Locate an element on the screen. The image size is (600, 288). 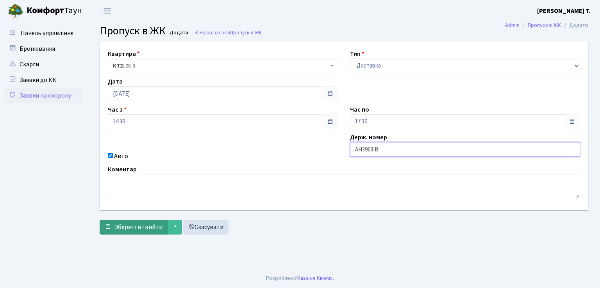
button: Зберегти і вийти is located at coordinates (133, 227).